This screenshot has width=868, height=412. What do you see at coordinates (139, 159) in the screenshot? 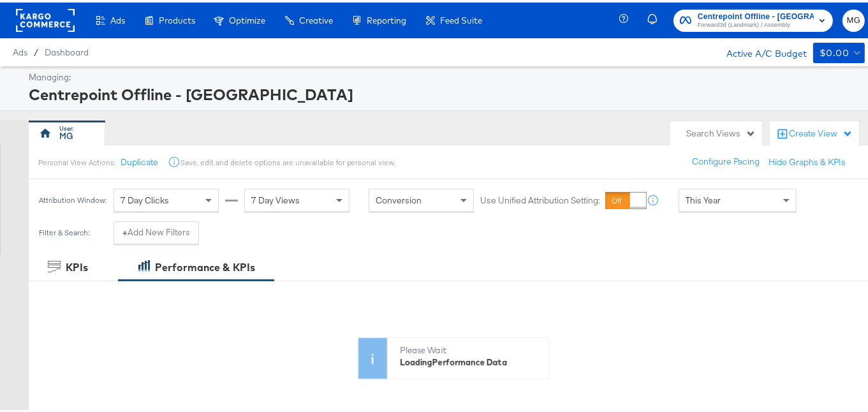
I see `button: Duplicate` at bounding box center [139, 159].